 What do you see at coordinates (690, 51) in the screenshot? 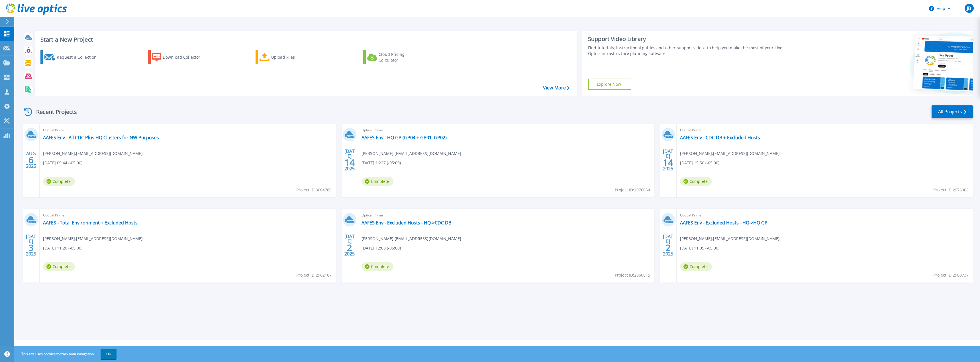
I see `div: Find tutorials, instructional guides and other support videos to help you make the most of your L...` at bounding box center [690, 51].